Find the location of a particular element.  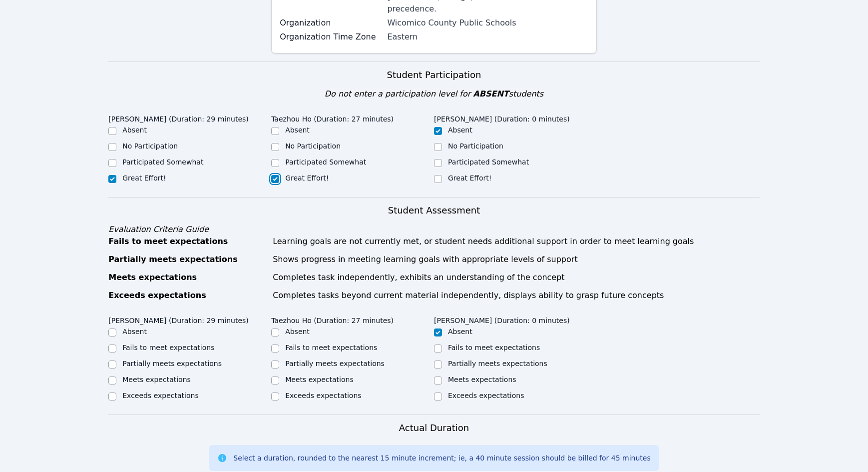

div: Learning goals are not currently met, or student needs additional support in order to meet learni... is located at coordinates (516, 242).